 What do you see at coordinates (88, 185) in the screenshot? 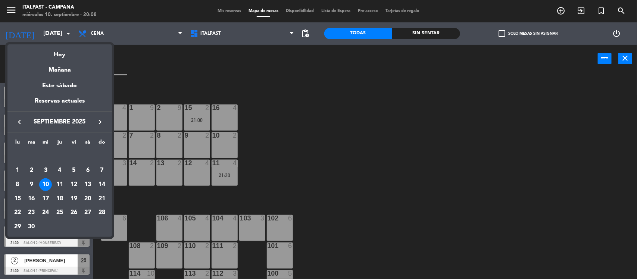
I see `td: 13 de septiembre de 2025` at bounding box center [88, 185].